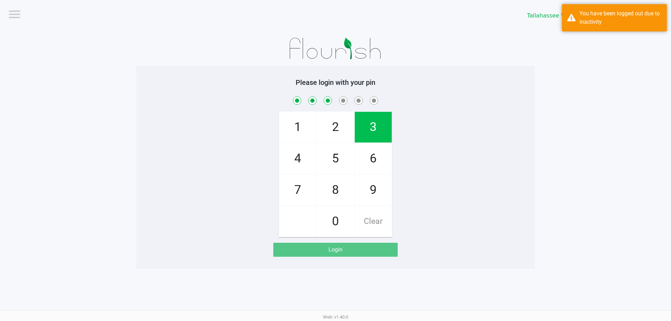 The height and width of the screenshot is (321, 671). What do you see at coordinates (336, 317) in the screenshot?
I see `span: Web: v1.40.0` at bounding box center [336, 317].